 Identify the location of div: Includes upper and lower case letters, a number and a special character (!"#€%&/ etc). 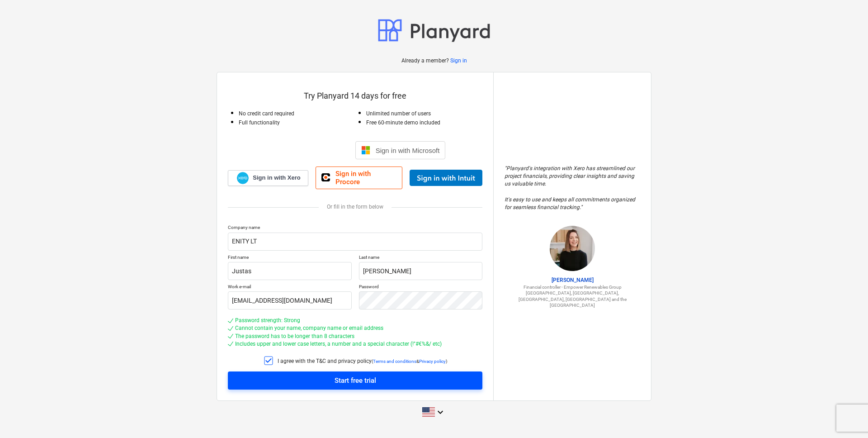
(338, 344).